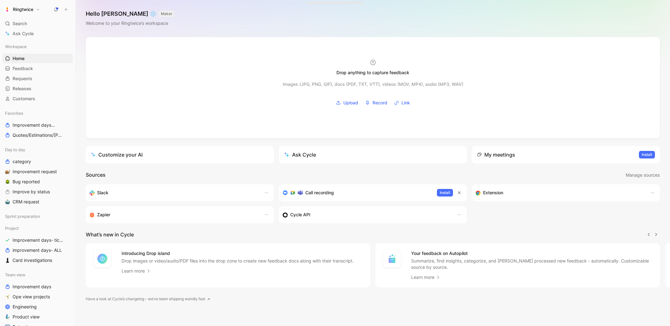  Describe the element at coordinates (380, 103) in the screenshot. I see `span: Record` at that location.